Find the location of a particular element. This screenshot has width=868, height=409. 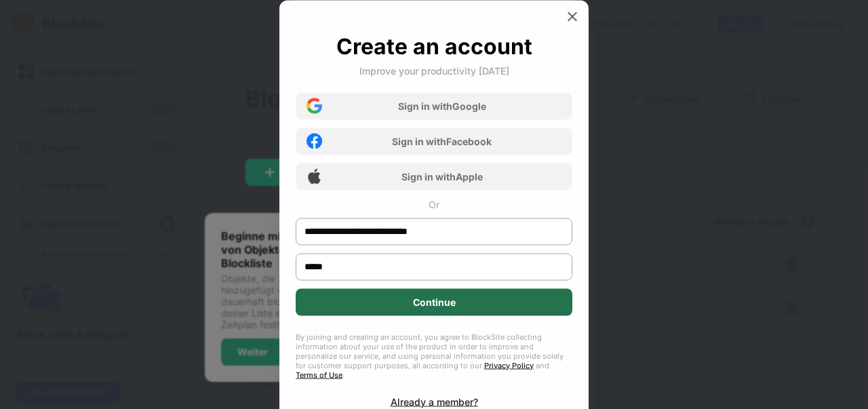

div: Already a member? is located at coordinates (434, 401).